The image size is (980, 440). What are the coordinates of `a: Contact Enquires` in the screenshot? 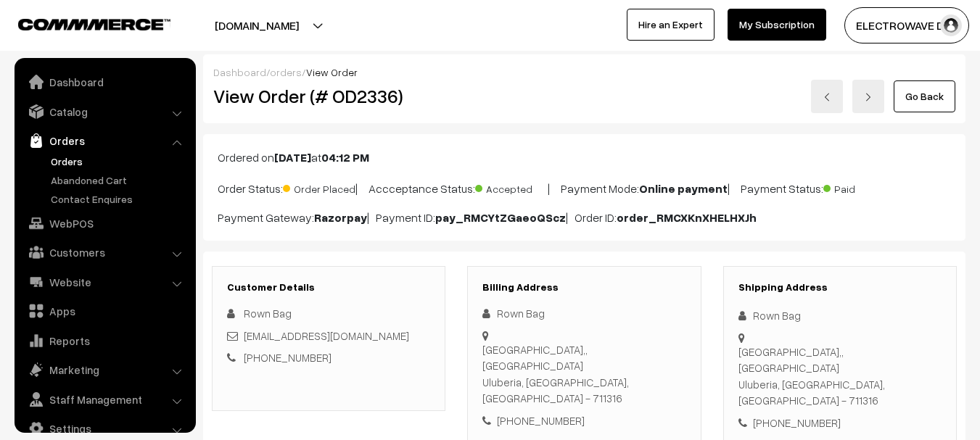 It's located at (119, 198).